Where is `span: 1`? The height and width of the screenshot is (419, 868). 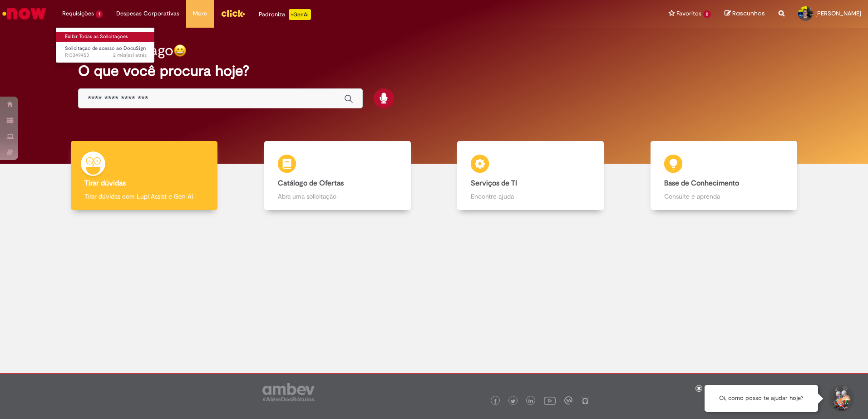 span: 1 is located at coordinates (99, 14).